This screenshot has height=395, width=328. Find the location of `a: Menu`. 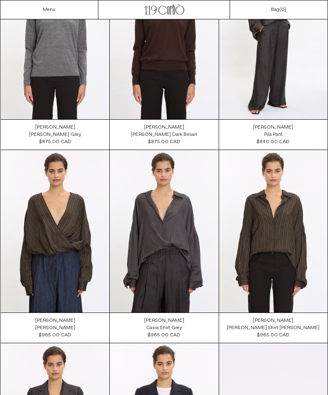

a: Menu is located at coordinates (49, 10).